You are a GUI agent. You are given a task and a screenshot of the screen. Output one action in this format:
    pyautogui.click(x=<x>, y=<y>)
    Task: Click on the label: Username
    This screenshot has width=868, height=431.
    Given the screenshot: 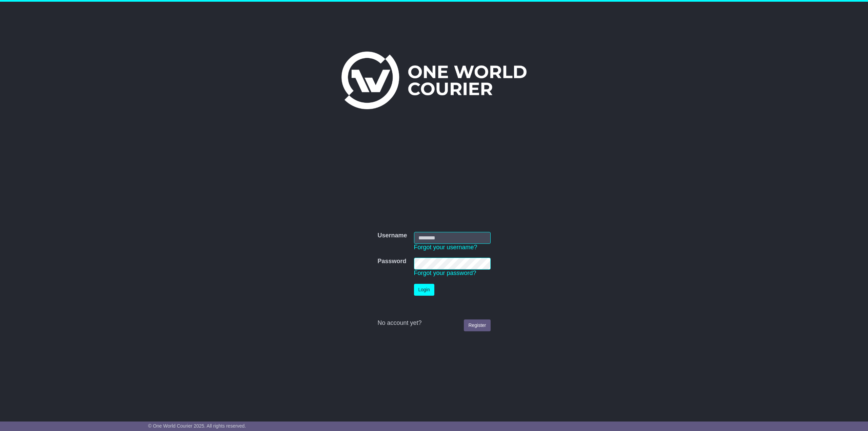 What is the action you would take?
    pyautogui.click(x=392, y=235)
    